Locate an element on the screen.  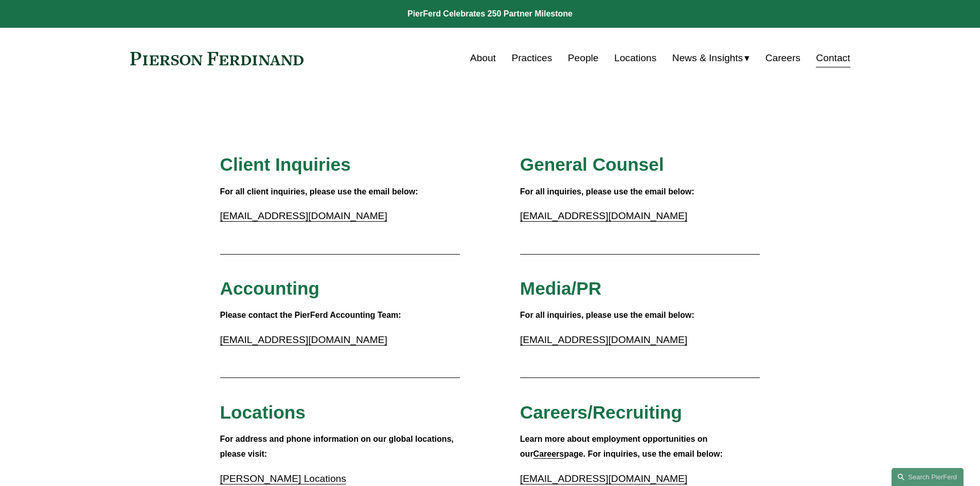
a: Locations is located at coordinates (635, 58).